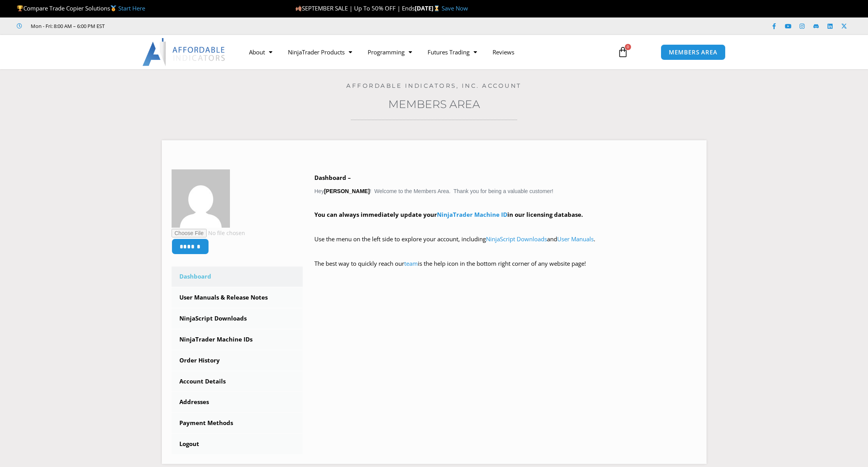 Image resolution: width=868 pixels, height=467 pixels. Describe the element at coordinates (434, 105) in the screenshot. I see `a: Members Area` at that location.